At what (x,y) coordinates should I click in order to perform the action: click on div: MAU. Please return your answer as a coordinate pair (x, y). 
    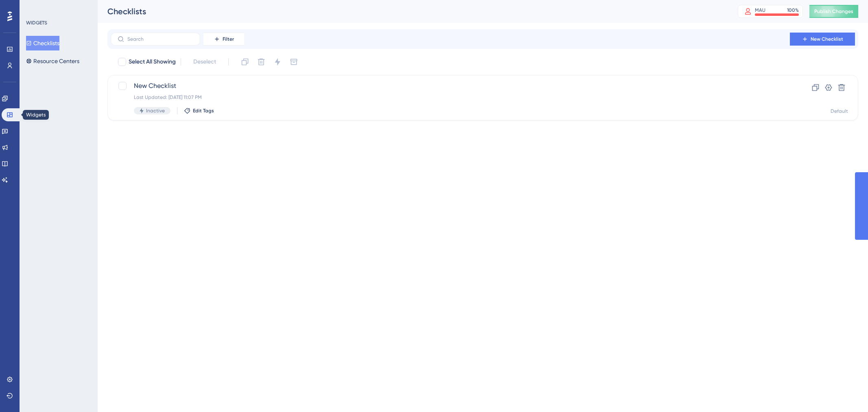
    Looking at the image, I should click on (760, 10).